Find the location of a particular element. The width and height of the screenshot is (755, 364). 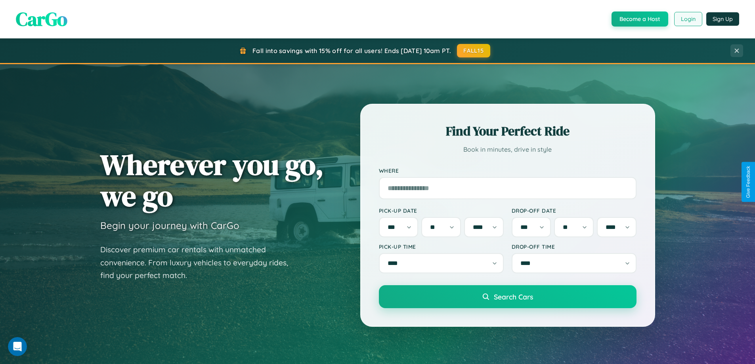

button: Login is located at coordinates (688, 19).